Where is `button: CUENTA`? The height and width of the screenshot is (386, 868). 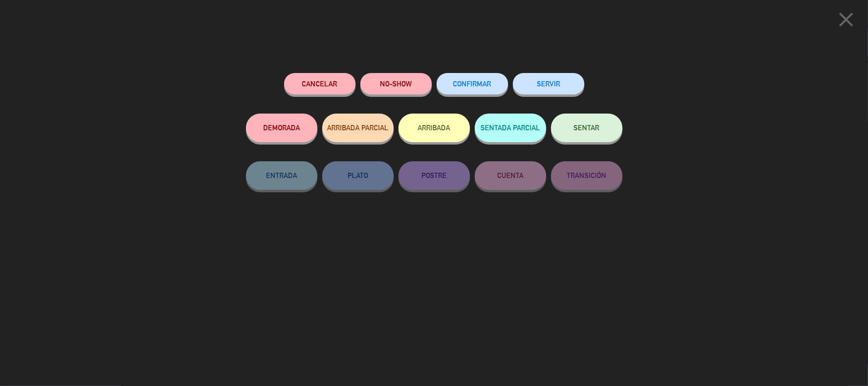 button: CUENTA is located at coordinates (511, 175).